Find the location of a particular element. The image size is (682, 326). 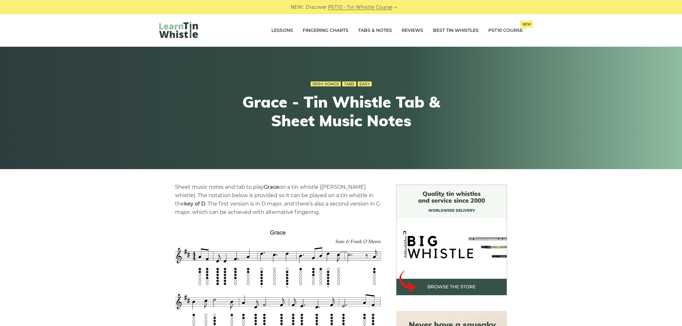

a: Tabs is located at coordinates (349, 84).